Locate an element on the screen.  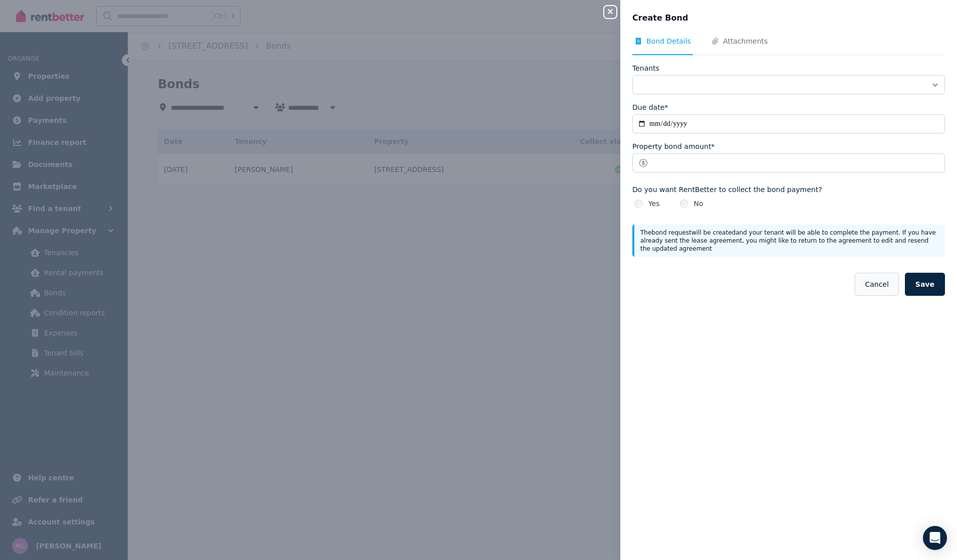
nav: Tabs is located at coordinates (789, 45).